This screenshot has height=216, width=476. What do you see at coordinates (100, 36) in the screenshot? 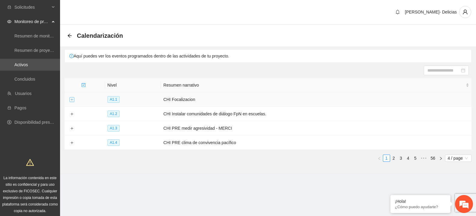
I see `span: Calendarización` at bounding box center [100, 36].